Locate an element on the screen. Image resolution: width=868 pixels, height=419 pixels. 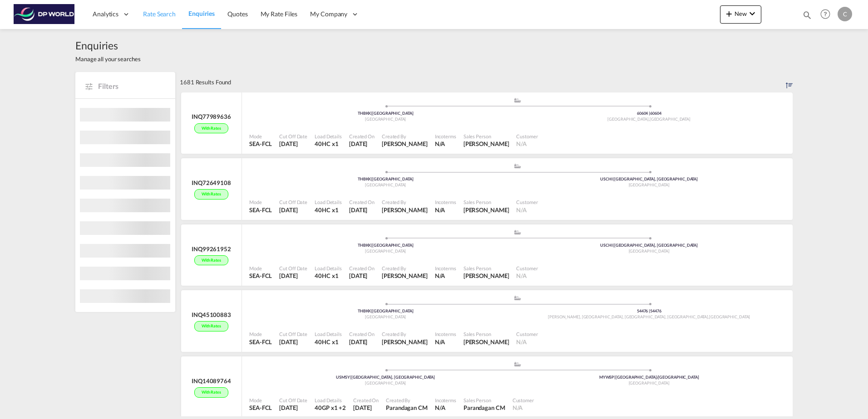
span: Analytics is located at coordinates (106, 14).